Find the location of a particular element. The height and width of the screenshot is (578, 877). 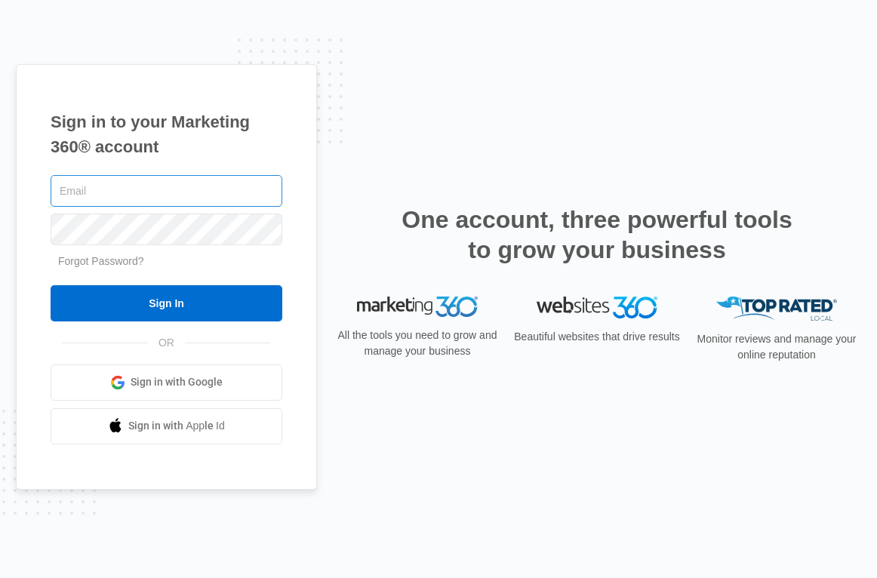

input: Email is located at coordinates (166, 191).